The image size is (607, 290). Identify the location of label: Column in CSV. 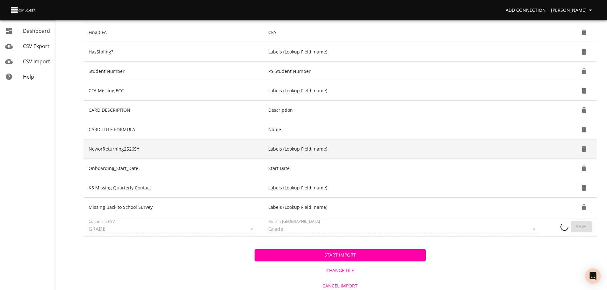
(102, 222).